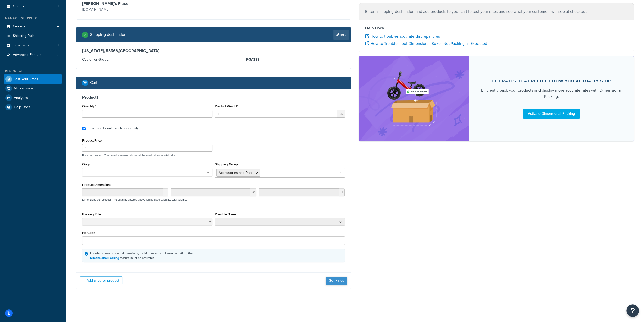 This screenshot has height=322, width=644. Describe the element at coordinates (33, 36) in the screenshot. I see `a: Shipping Rules` at that location.